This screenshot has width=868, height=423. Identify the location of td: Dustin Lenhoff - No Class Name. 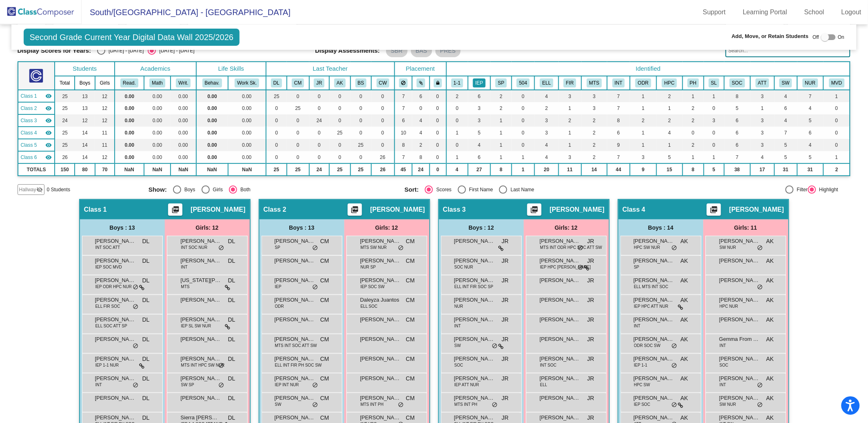
(36, 96).